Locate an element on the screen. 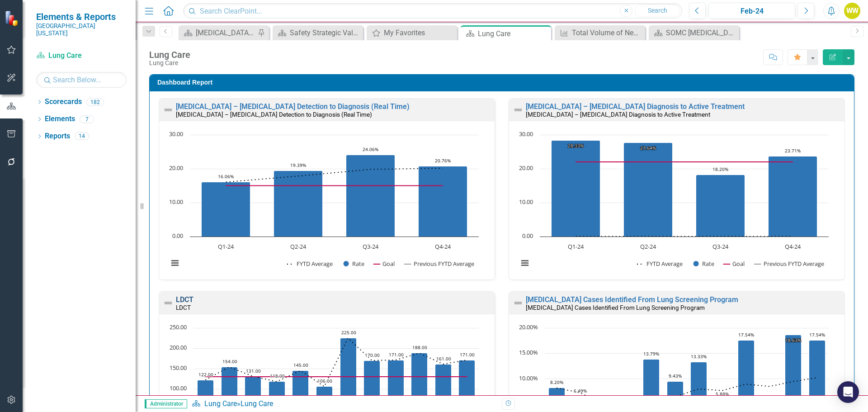 The image size is (868, 412). text: 118.00 is located at coordinates (277, 376).